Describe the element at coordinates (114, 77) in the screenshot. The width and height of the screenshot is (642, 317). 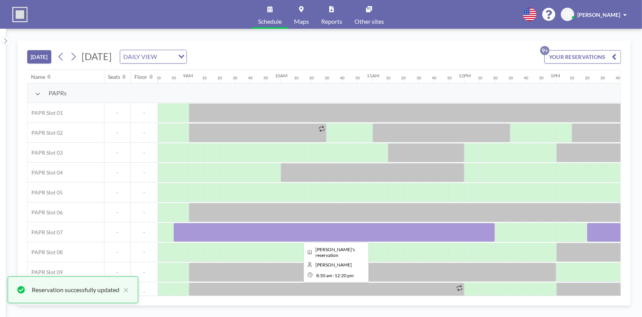
I see `div: Seats` at that location.